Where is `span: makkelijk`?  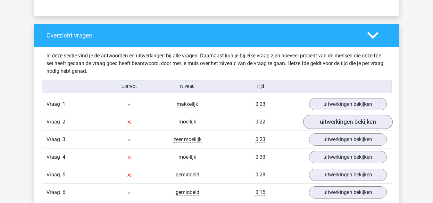 span: makkelijk is located at coordinates (187, 104).